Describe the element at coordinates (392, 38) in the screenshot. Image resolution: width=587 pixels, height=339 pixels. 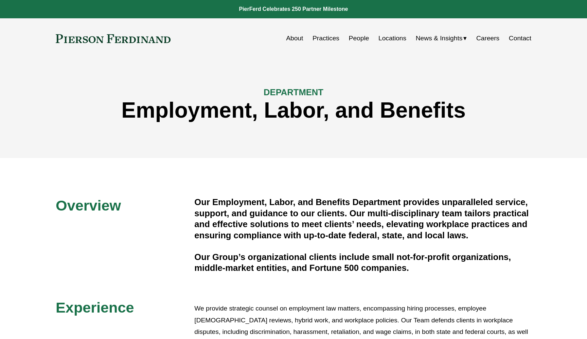
I see `a: Locations` at that location.